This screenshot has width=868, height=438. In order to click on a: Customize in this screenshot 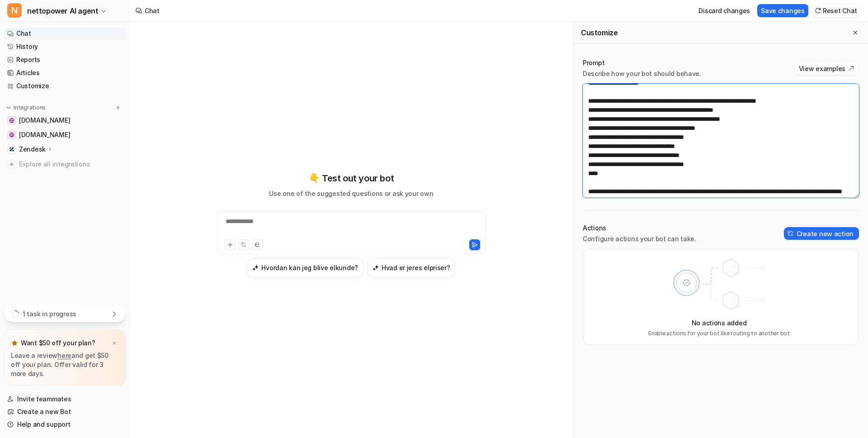, I will do `click(65, 86)`.